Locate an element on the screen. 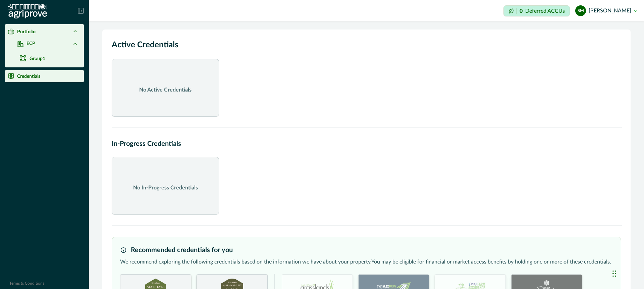 Image resolution: width=644 pixels, height=289 pixels. div: Drag is located at coordinates (614, 273).